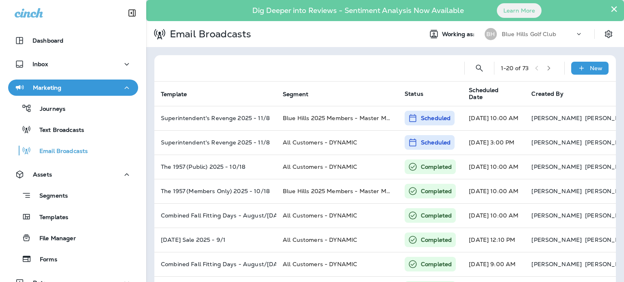 The height and width of the screenshot is (282, 624). I want to click on p: Dig Deeper into Reviews - Sentiment Analysis Now Available, so click(358, 11).